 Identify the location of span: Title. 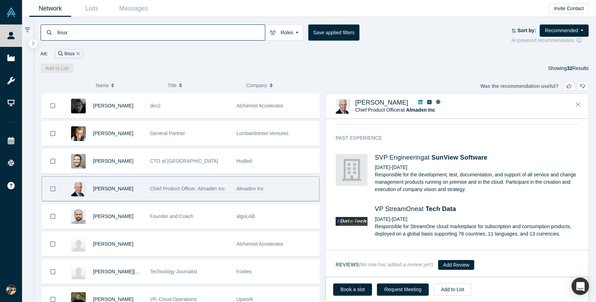
(172, 85).